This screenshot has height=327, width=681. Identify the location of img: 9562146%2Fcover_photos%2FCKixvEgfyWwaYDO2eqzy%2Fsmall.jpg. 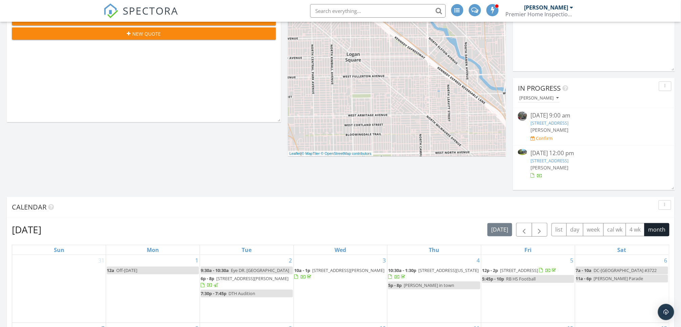
(522, 152).